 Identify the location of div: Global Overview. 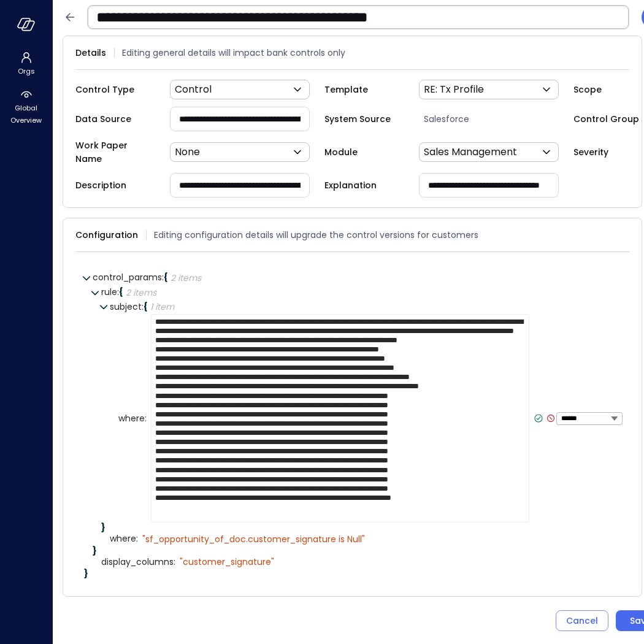
(26, 107).